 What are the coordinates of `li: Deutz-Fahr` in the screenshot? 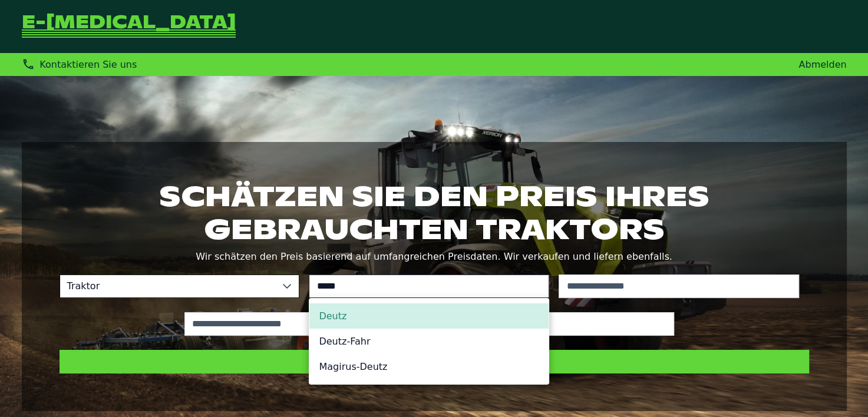 It's located at (429, 341).